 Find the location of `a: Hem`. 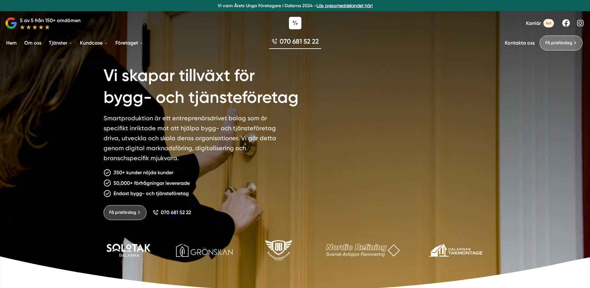

a: Hem is located at coordinates (12, 43).